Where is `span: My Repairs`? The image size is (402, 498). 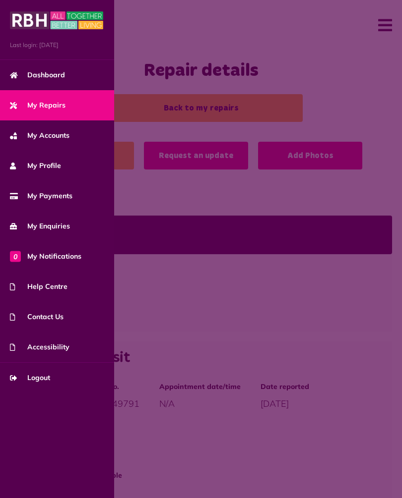
span: My Repairs is located at coordinates (38, 105).